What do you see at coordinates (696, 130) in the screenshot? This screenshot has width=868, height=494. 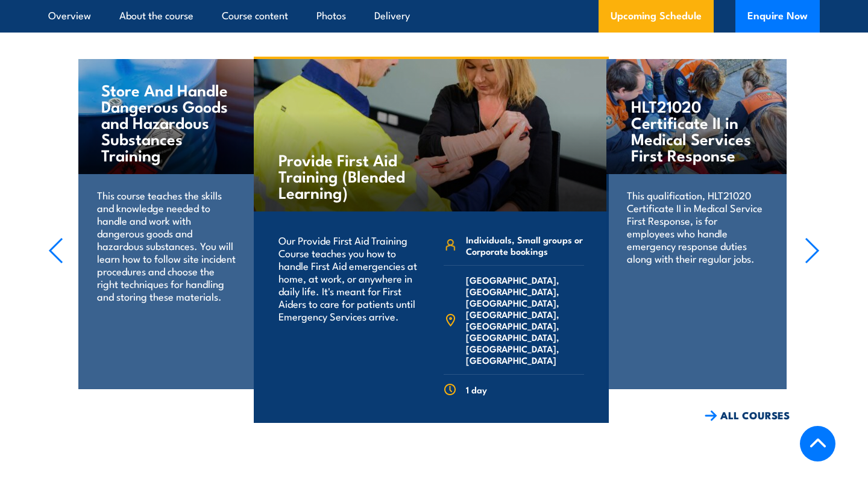 I see `h4: HLT21020 Certificate II in Medical Services First Response` at bounding box center [696, 130].